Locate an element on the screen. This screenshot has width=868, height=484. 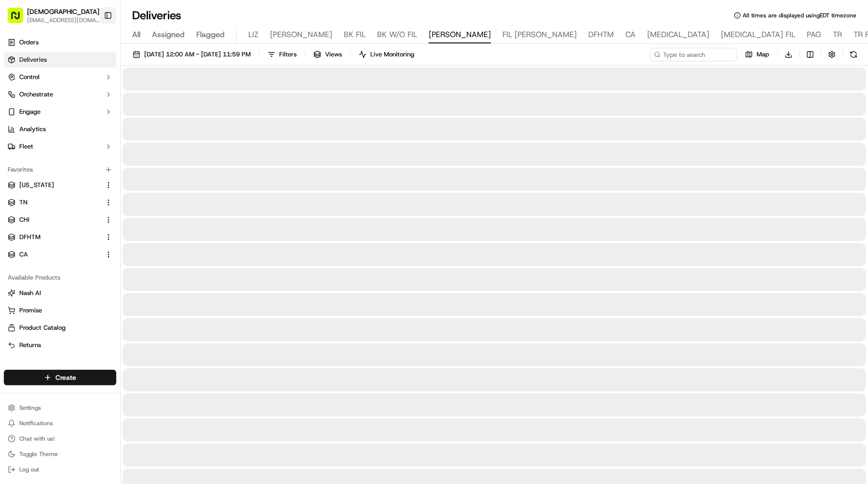
span: Returns is located at coordinates (30, 345).